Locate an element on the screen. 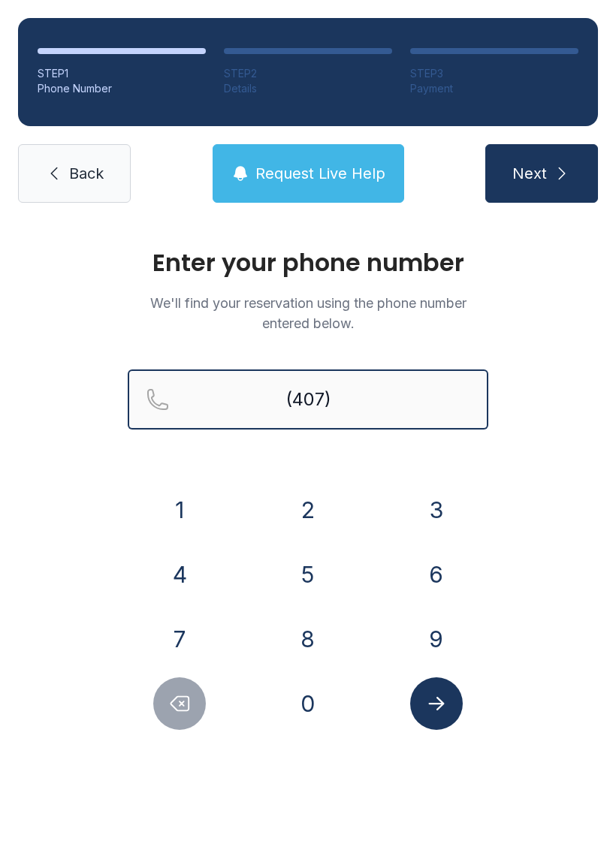 This screenshot has height=853, width=616. span: Back is located at coordinates (87, 173).